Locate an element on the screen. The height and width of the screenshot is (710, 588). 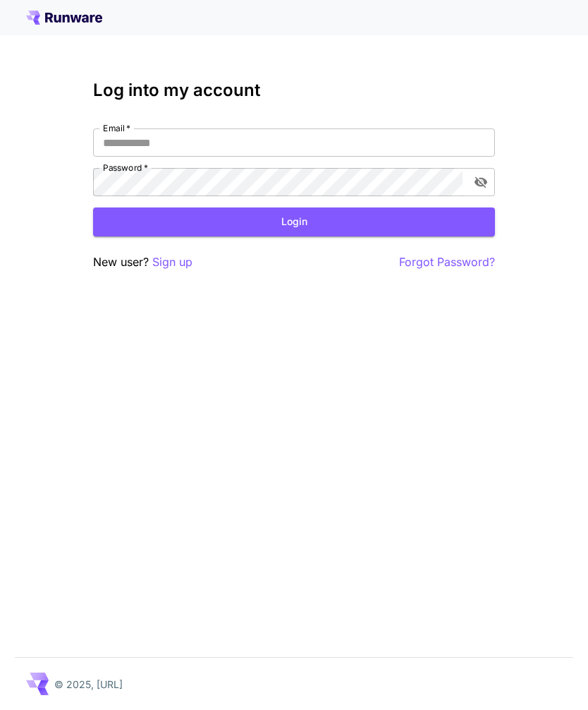
p: Forgot Password? is located at coordinates (447, 262).